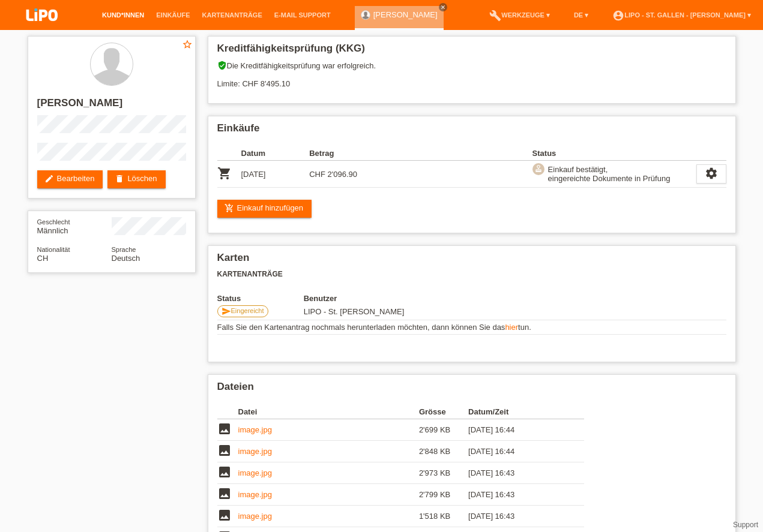 This screenshot has height=532, width=763. What do you see at coordinates (443, 452) in the screenshot?
I see `td: 2'848 KB` at bounding box center [443, 452].